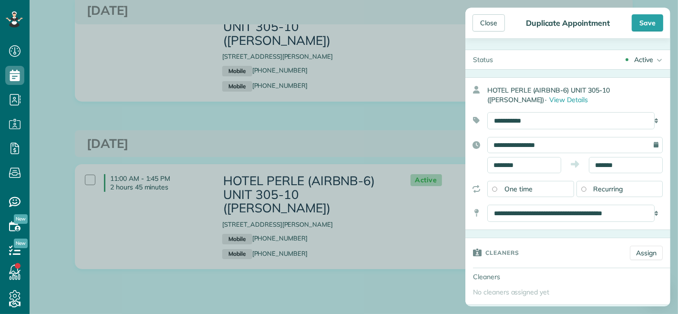 This screenshot has height=314, width=678. What do you see at coordinates (608, 189) in the screenshot?
I see `span: Recurring` at bounding box center [608, 189].